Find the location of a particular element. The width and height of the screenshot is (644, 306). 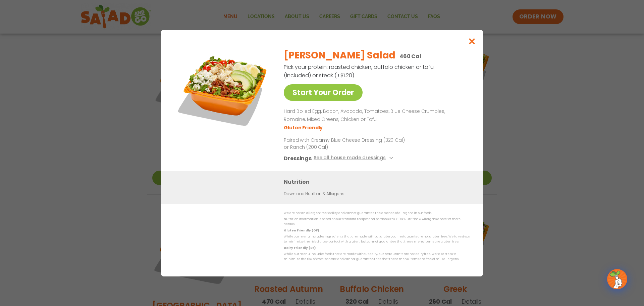

strong: Dairy Friendly (DF) is located at coordinates (299, 247).